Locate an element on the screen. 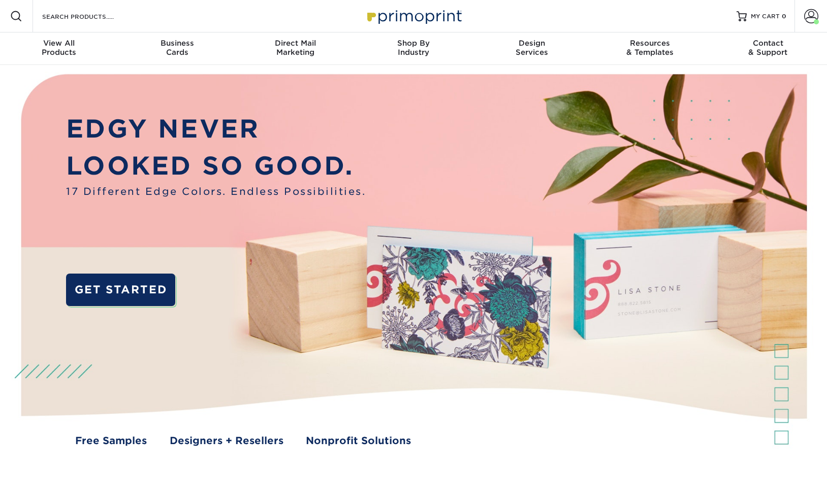 This screenshot has height=504, width=827. a: Resources& Templates is located at coordinates (650, 49).